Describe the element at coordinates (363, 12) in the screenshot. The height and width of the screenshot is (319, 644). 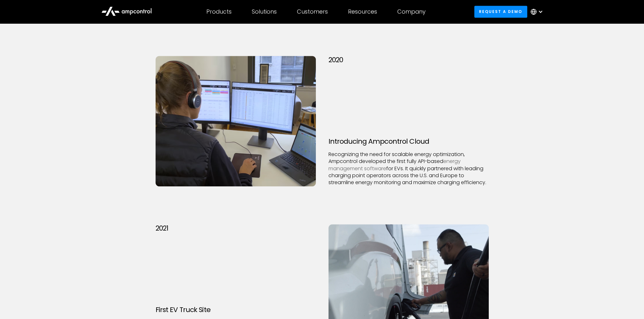
I see `div: Resources` at that location.